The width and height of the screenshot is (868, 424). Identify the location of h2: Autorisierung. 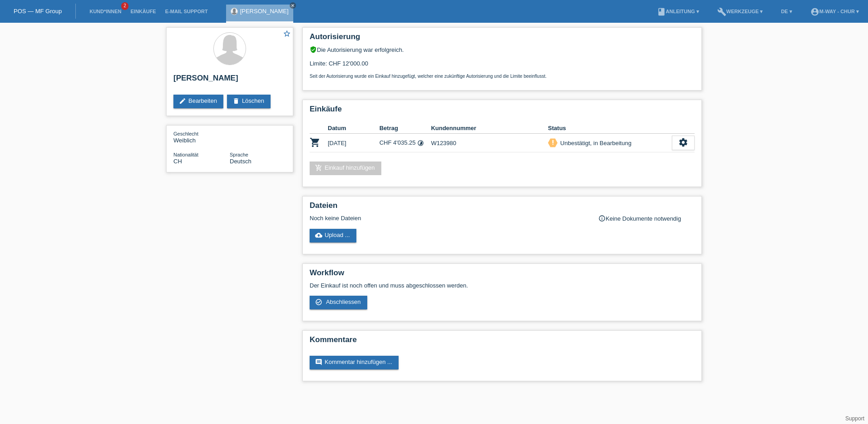
(503, 39).